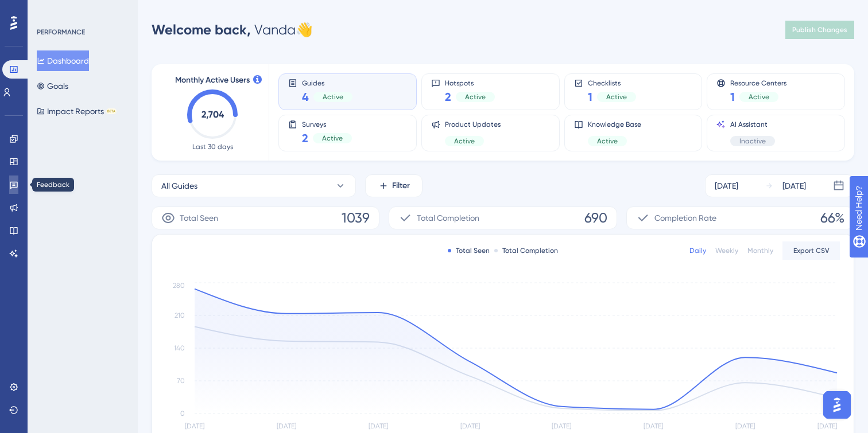 The height and width of the screenshot is (433, 868). I want to click on img: launcher-image-alternative-text, so click(17, 17).